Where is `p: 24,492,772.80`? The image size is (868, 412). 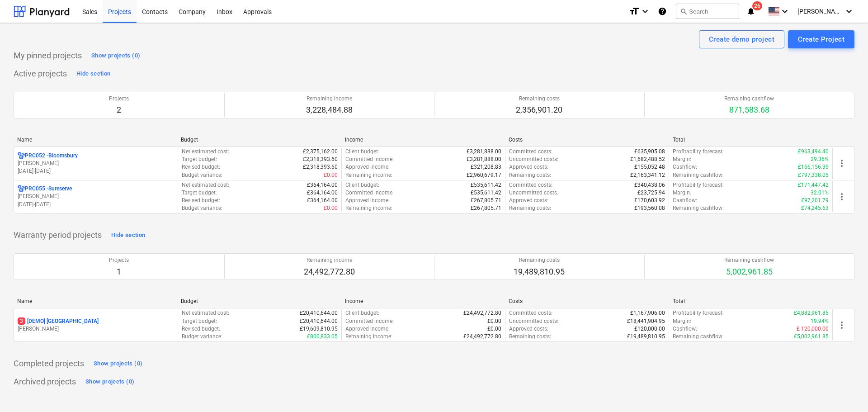
p: 24,492,772.80 is located at coordinates (329, 272).